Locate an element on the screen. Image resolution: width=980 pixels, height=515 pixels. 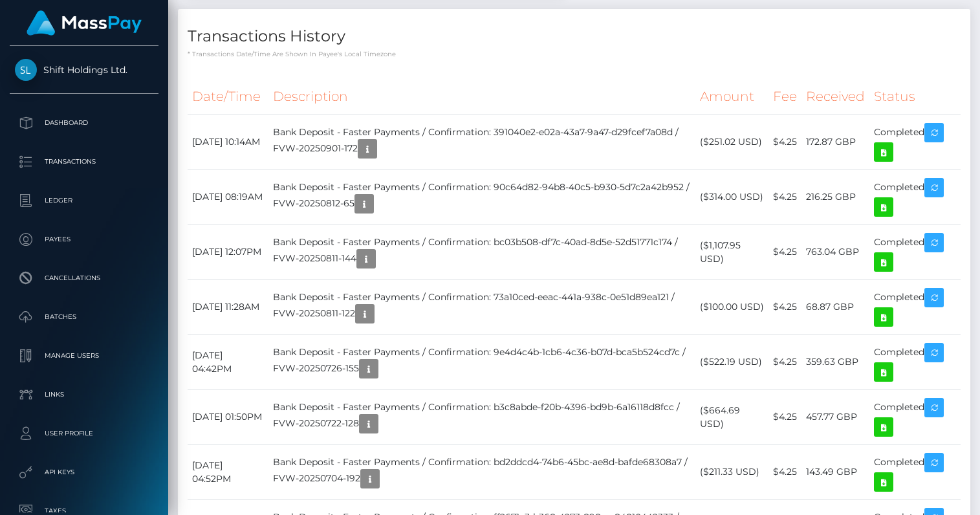
th: Date/Time is located at coordinates (228, 97).